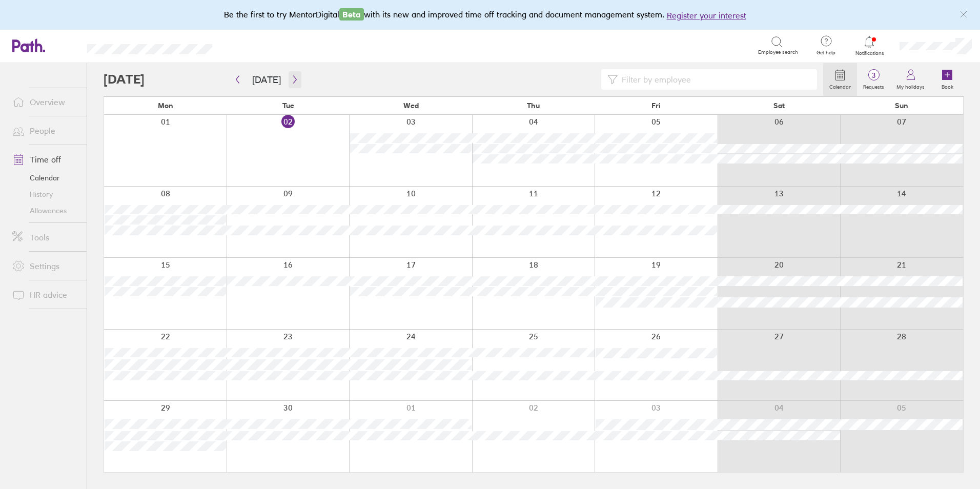 The height and width of the screenshot is (489, 980). What do you see at coordinates (778, 53) in the screenshot?
I see `span: Employee search` at bounding box center [778, 53].